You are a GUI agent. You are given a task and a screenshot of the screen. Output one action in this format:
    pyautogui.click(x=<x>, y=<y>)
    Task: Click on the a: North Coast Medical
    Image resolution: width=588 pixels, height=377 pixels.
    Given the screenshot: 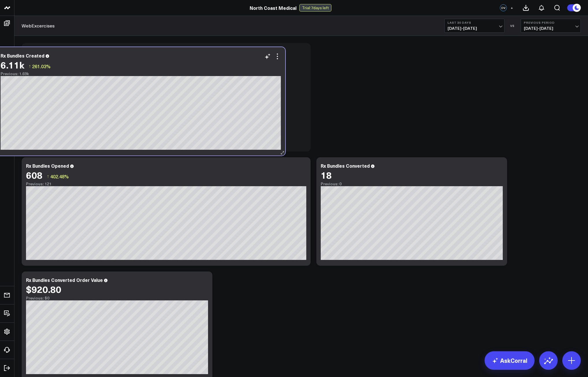 What is the action you would take?
    pyautogui.click(x=273, y=7)
    